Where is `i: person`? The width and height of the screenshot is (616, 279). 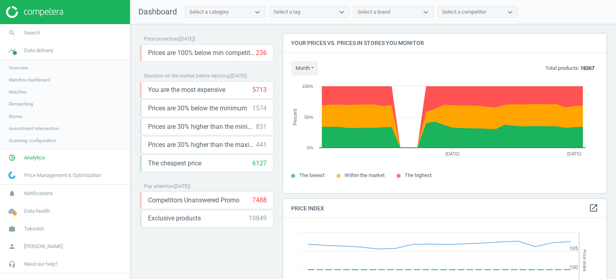
i: person is located at coordinates (12, 246).